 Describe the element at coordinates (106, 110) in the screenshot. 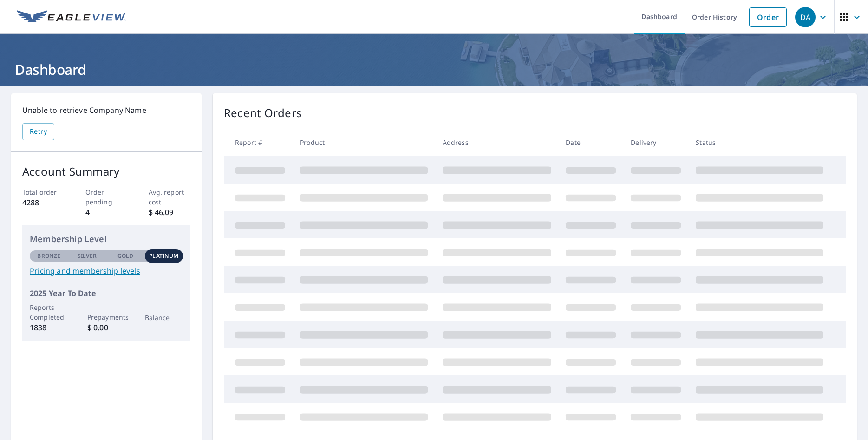

I see `p: Unable to retrieve Company Name` at that location.